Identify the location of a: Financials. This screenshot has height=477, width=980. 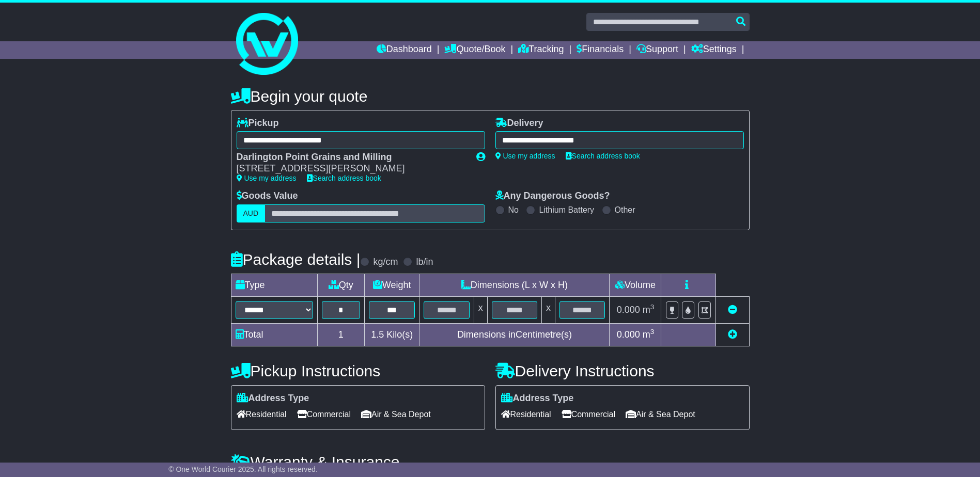
(600, 50).